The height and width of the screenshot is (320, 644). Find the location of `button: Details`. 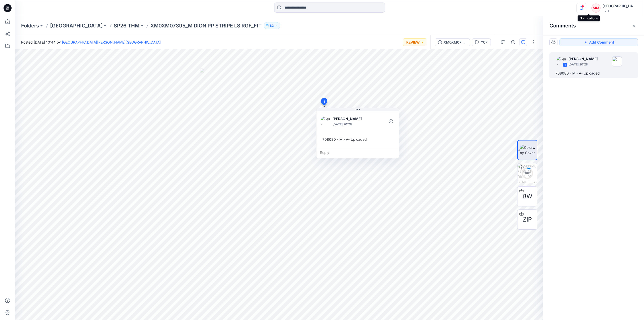

button: Details is located at coordinates (513, 43).